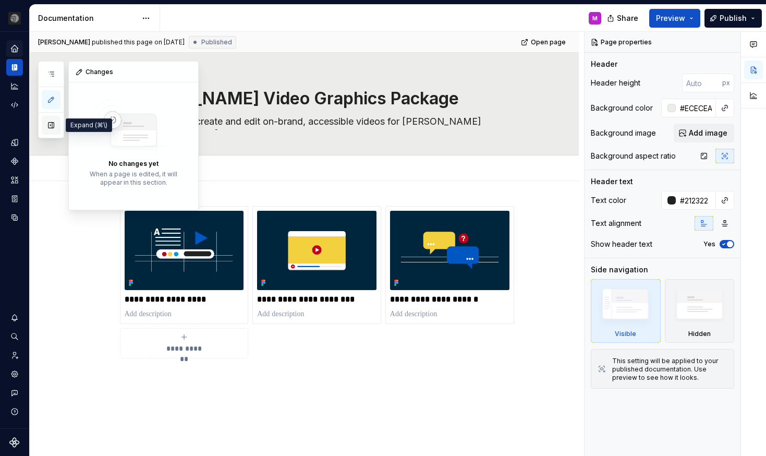 This screenshot has width=766, height=456. I want to click on div: Side navigation, so click(620, 270).